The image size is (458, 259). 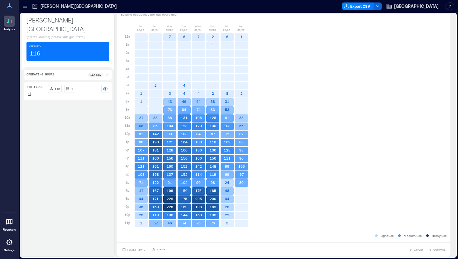 What do you see at coordinates (184, 109) in the screenshot?
I see `text: 84` at bounding box center [184, 109].